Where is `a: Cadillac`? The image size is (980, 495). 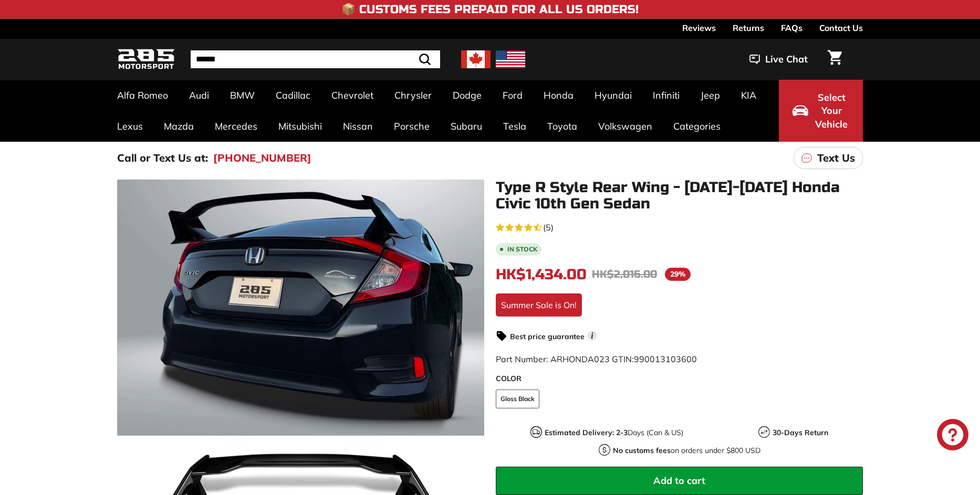 a: Cadillac is located at coordinates (293, 95).